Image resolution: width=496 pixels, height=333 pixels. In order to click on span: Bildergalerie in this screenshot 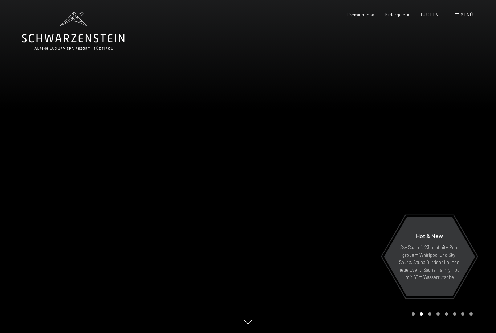, I will do `click(398, 15)`.